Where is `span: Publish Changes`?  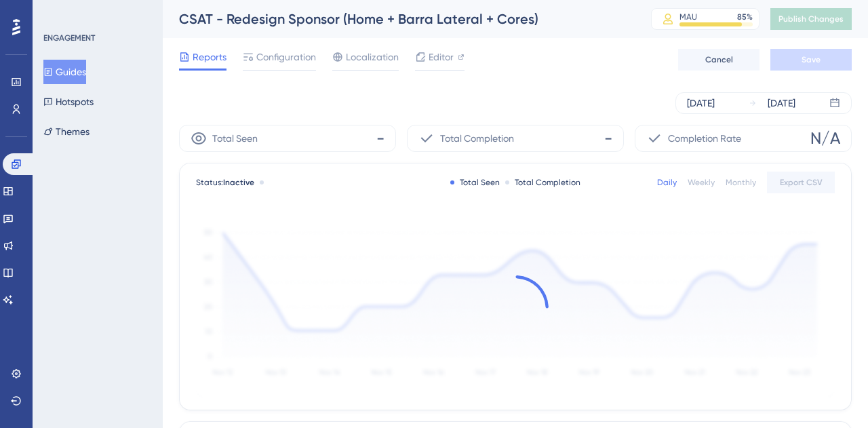 span: Publish Changes is located at coordinates (811, 19).